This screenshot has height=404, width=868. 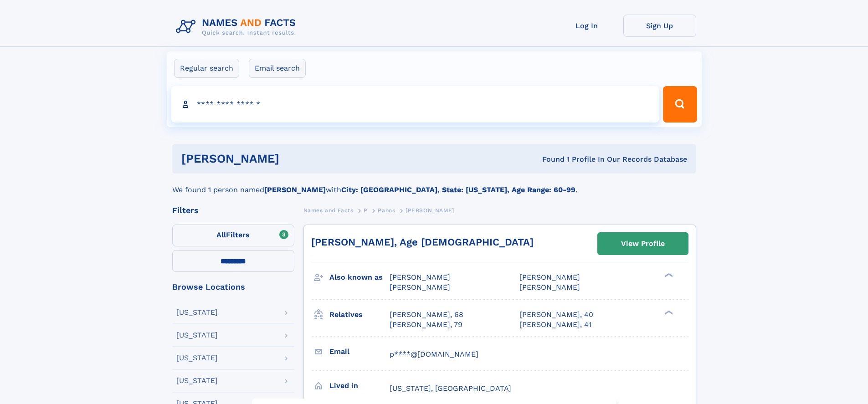 What do you see at coordinates (386, 211) in the screenshot?
I see `span: Panos` at bounding box center [386, 211].